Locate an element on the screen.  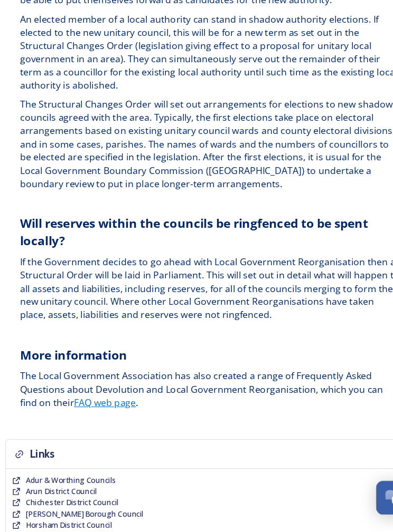
span: If Local Government Reorganisation takes place, current councils will no longer be an entity once... is located at coordinates (195, 37).